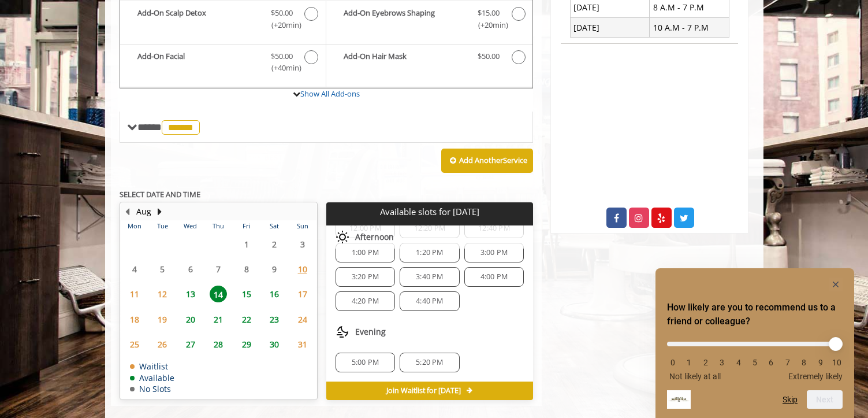 Image resolution: width=868 pixels, height=418 pixels. What do you see at coordinates (303, 344) in the screenshot?
I see `span: 31` at bounding box center [303, 344].